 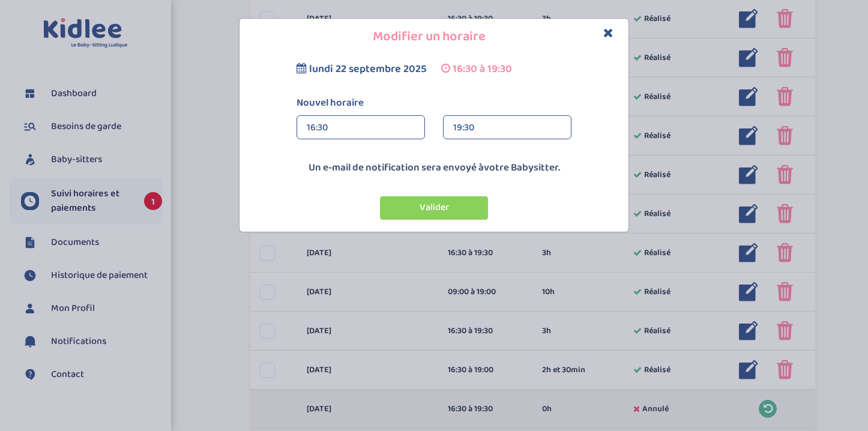 I want to click on div: 19:30, so click(x=507, y=128).